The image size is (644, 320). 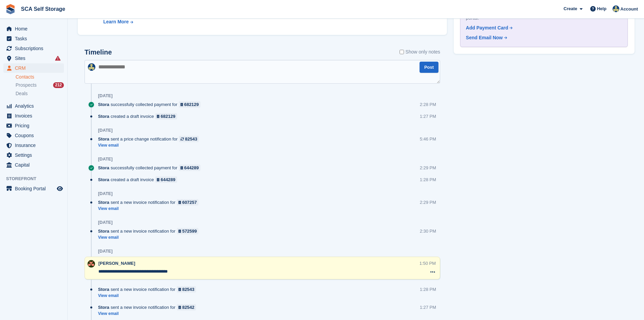 What do you see at coordinates (186, 307) in the screenshot?
I see `a: 82542` at bounding box center [186, 307].